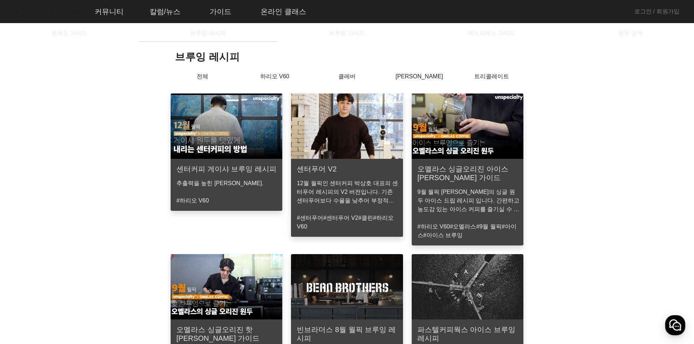 The height and width of the screenshot is (344, 694). Describe the element at coordinates (283, 12) in the screenshot. I see `a: 온라인 클래스` at that location.